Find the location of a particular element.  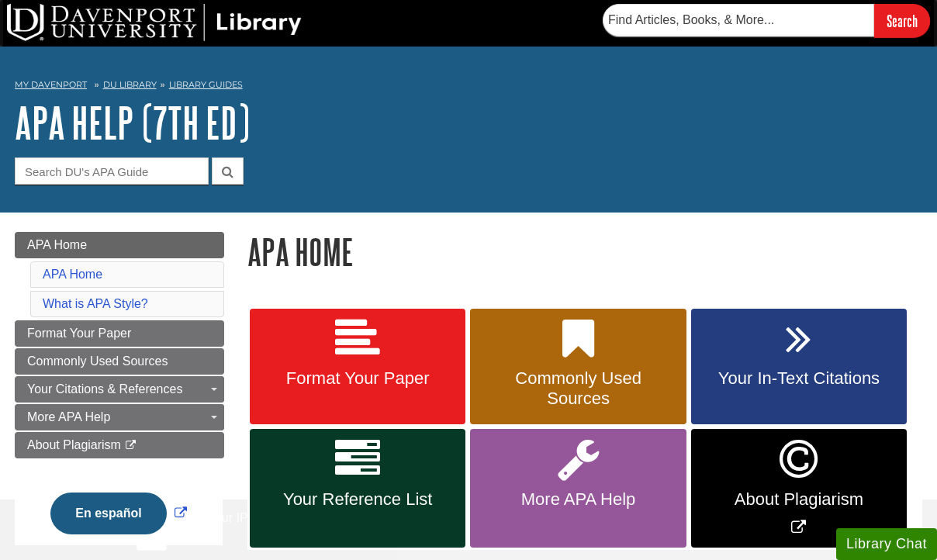

a: Your In-Text Citations is located at coordinates (799, 367).